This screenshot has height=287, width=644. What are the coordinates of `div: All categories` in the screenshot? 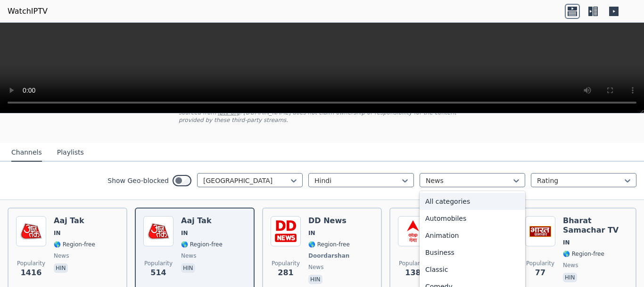 It's located at (473, 201).